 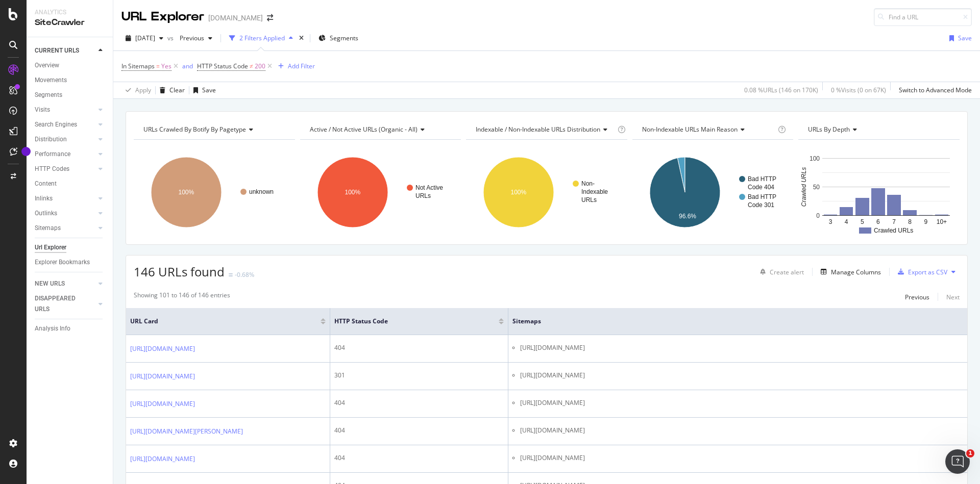 What do you see at coordinates (69, 12) in the screenshot?
I see `div: Analytics` at bounding box center [69, 12].